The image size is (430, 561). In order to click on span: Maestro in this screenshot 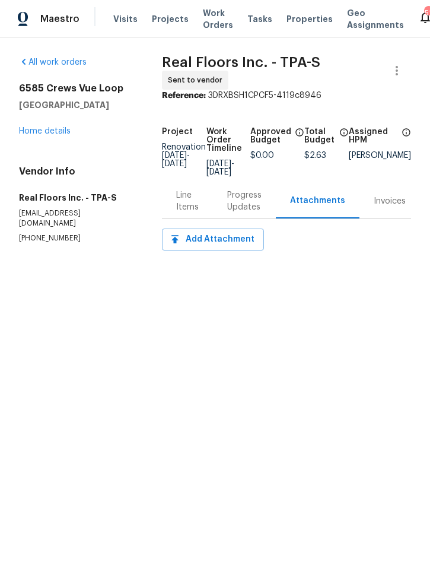, I will do `click(60, 19)`.